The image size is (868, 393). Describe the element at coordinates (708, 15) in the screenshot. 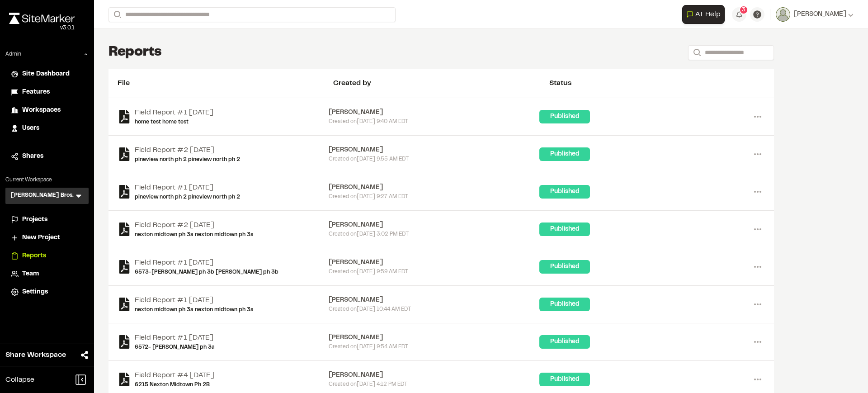

I see `span: AI Help` at that location.